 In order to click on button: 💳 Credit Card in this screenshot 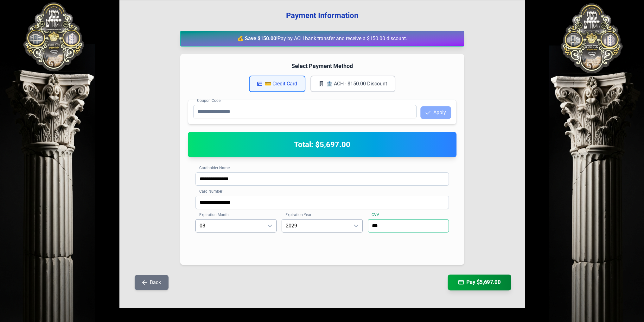, I will do `click(277, 84)`.